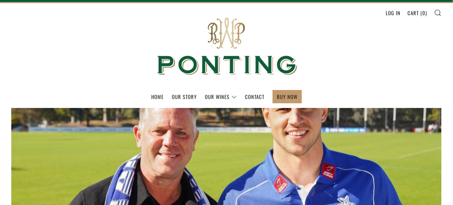 The height and width of the screenshot is (205, 453). Describe the element at coordinates (393, 13) in the screenshot. I see `a: Log in` at that location.